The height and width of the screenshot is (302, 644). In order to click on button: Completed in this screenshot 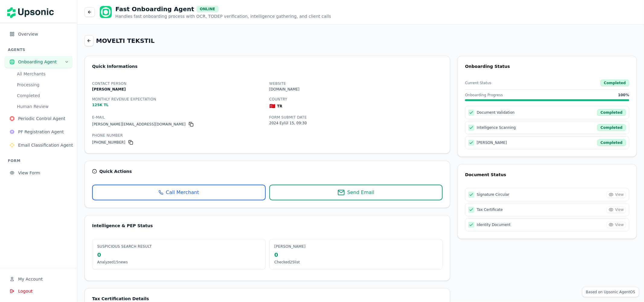, I will do `click(42, 96)`.